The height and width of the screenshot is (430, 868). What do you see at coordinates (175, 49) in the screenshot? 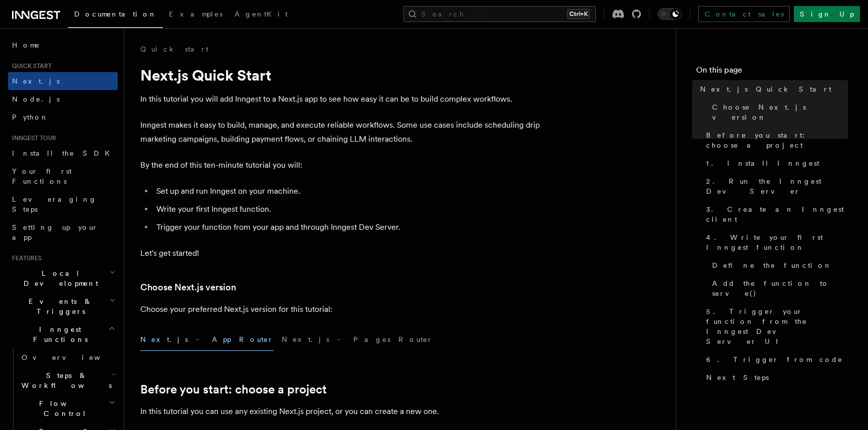
I see `a: Quick start` at bounding box center [175, 49].